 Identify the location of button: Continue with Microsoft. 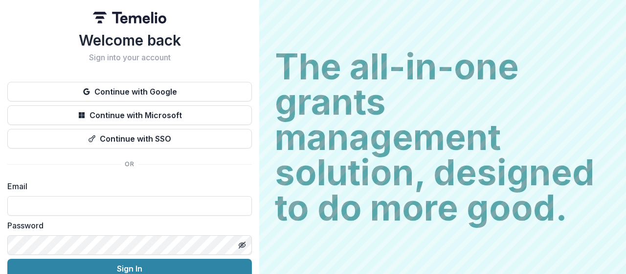
(130, 115).